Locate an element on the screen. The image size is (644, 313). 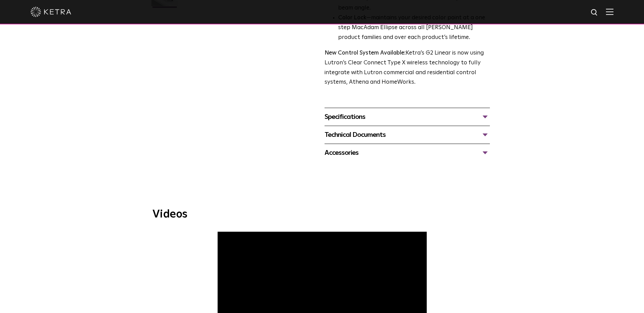
div: Technical Documents is located at coordinates (407, 135).